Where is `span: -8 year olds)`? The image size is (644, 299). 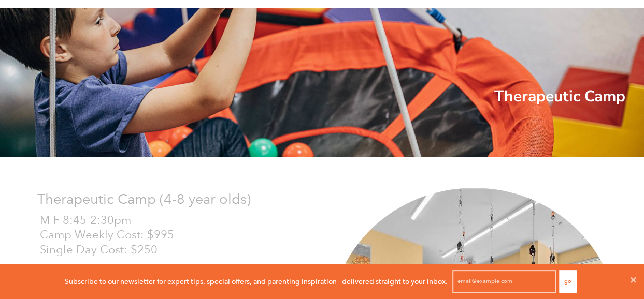 span: -8 year olds) is located at coordinates (211, 199).